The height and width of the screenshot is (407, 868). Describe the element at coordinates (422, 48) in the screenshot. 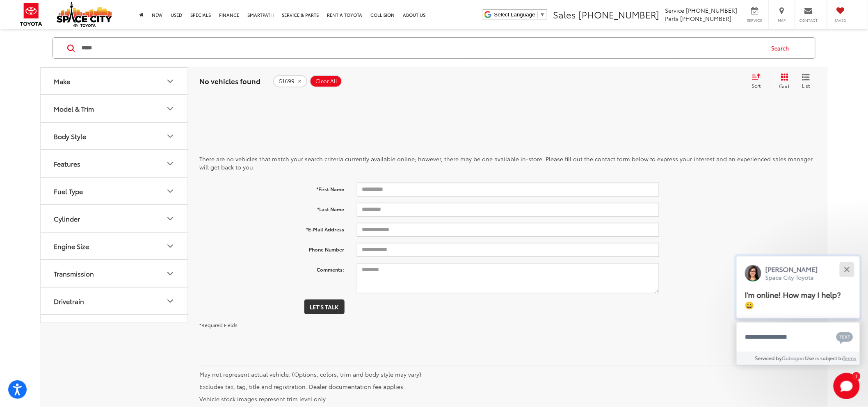

I see `input: Search by Make, Model, or Keyword` at that location.